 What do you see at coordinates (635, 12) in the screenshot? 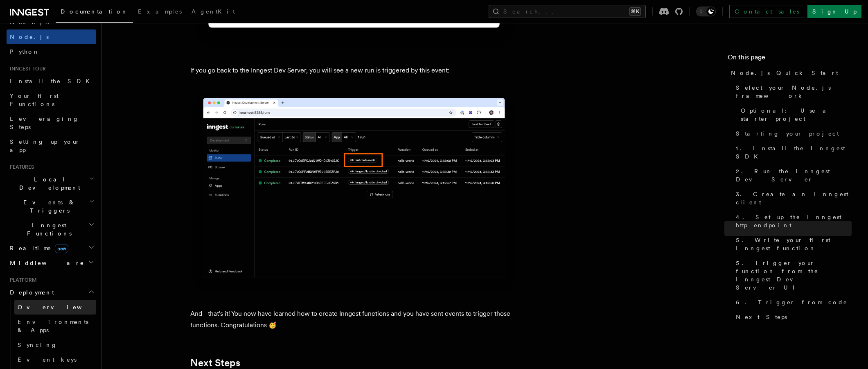
I see `kbd: ⌘K` at bounding box center [635, 12].